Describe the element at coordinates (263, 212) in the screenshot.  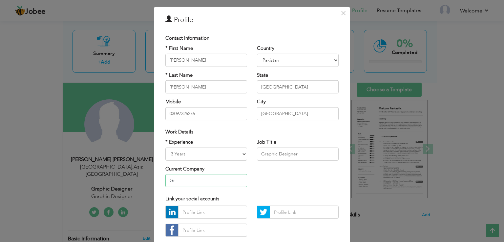
I see `img: Twitter` at that location.